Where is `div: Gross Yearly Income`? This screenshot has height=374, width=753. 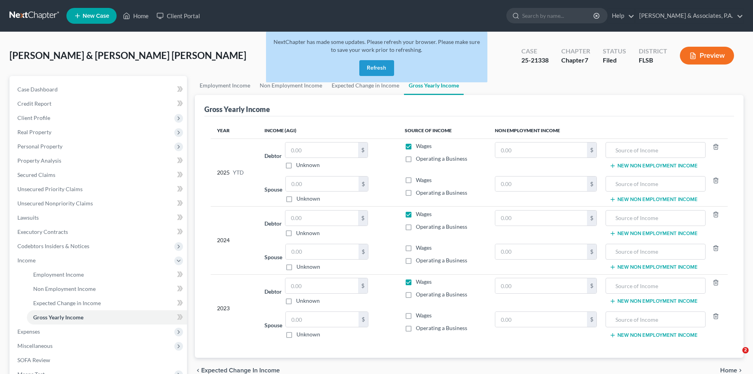
div: Gross Yearly Income is located at coordinates (237, 109).